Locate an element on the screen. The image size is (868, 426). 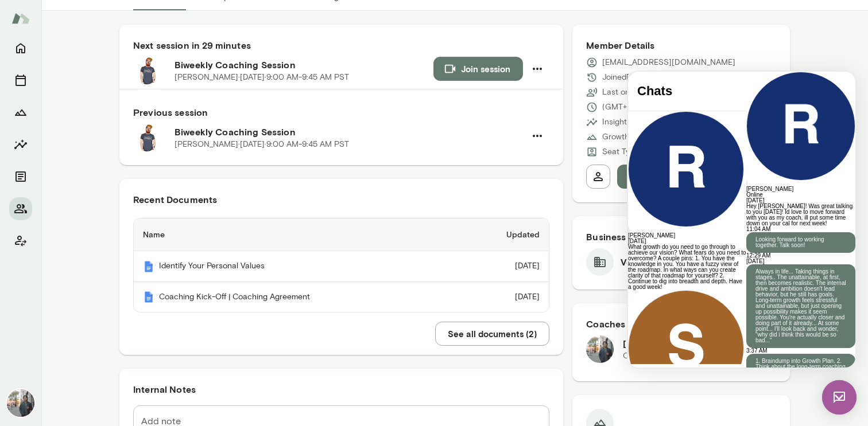
button: Home is located at coordinates (21, 48).